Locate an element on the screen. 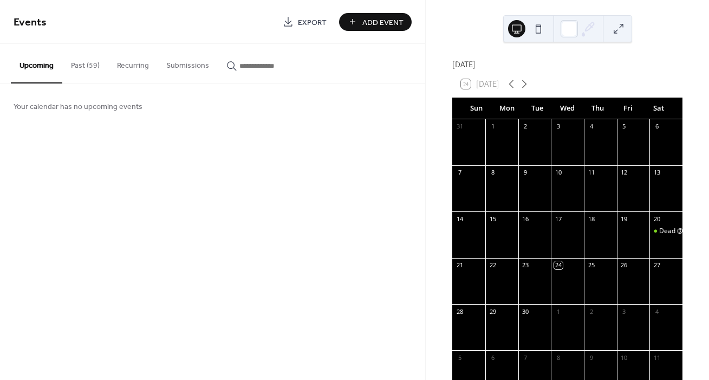 This screenshot has width=709, height=380. div: Wed is located at coordinates (568, 108).